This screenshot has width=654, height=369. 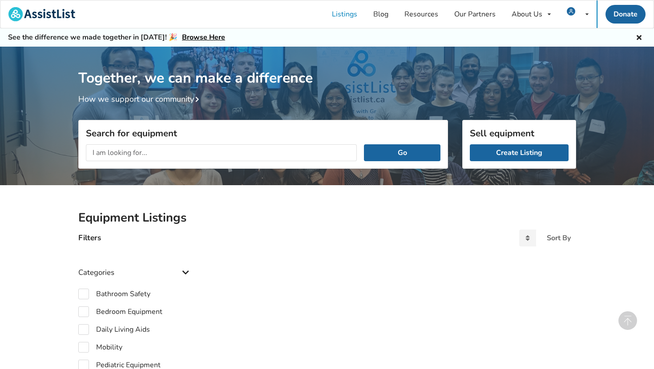 I want to click on h3: Sell equipment, so click(x=519, y=133).